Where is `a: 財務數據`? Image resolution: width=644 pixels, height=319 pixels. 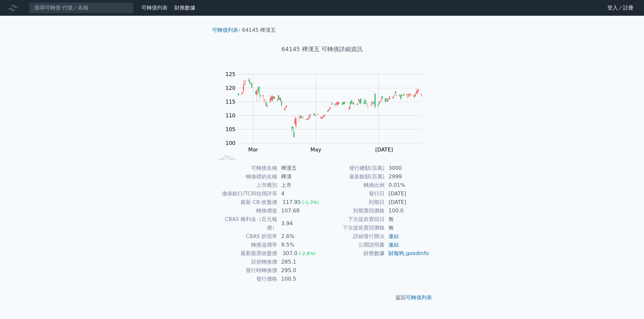 a: 財務數據 is located at coordinates (185, 7).